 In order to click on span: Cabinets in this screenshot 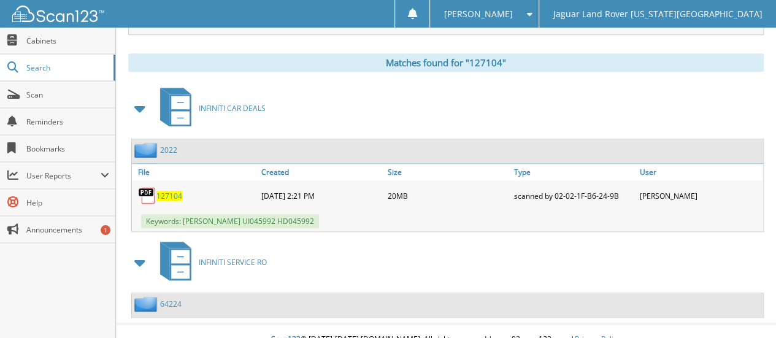, I will do `click(67, 40)`.